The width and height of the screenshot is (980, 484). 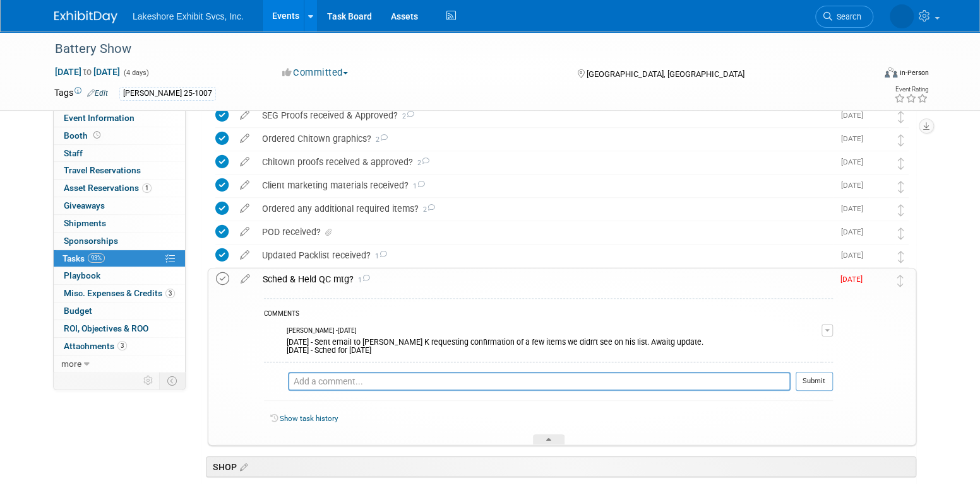 What do you see at coordinates (119, 293) in the screenshot?
I see `span: Misc. Expenses & Credits` at bounding box center [119, 293].